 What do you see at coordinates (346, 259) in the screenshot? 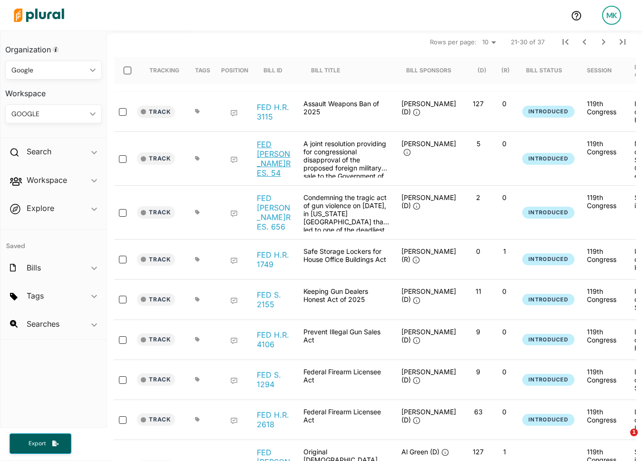
I see `div: Safe Storage Lockers for House Office Buildings Act` at bounding box center [346, 259].